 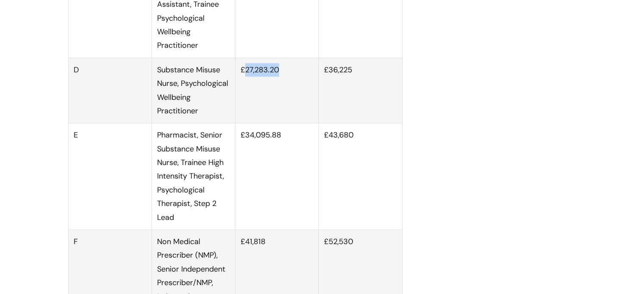 I want to click on td: Substance Misuse Nurse, Psychological Wellbeing Practitioner, so click(x=193, y=90).